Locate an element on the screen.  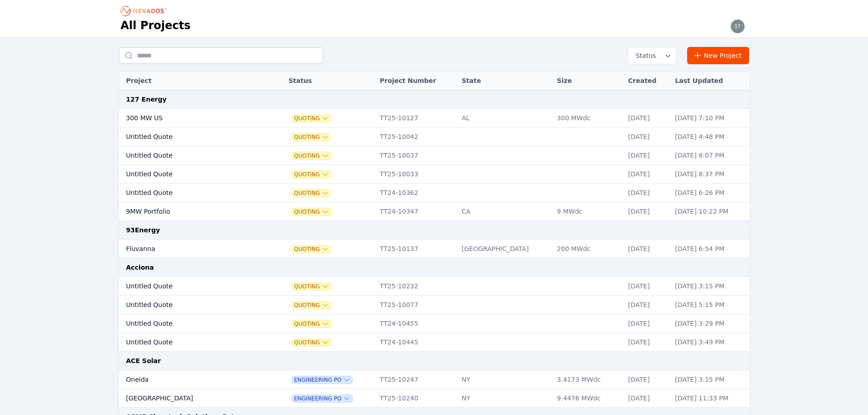
td: TT25-10232 is located at coordinates (416, 286).